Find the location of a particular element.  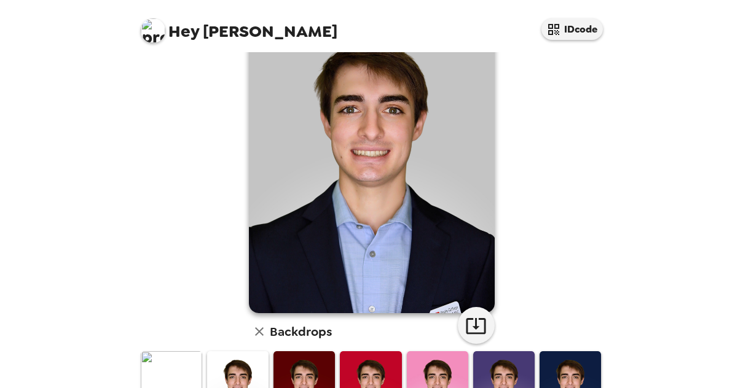

img: profile pic is located at coordinates (153, 31).